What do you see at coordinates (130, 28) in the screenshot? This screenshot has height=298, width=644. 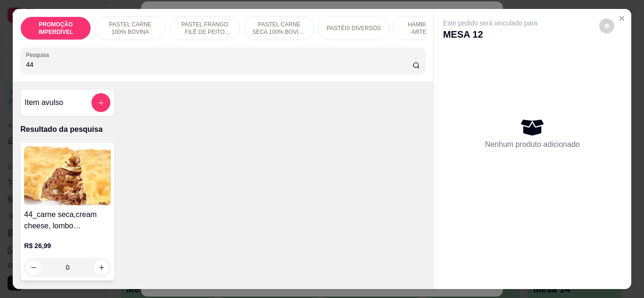 I see `p: PASTEL CARNE 100% BOVINA` at bounding box center [130, 28].